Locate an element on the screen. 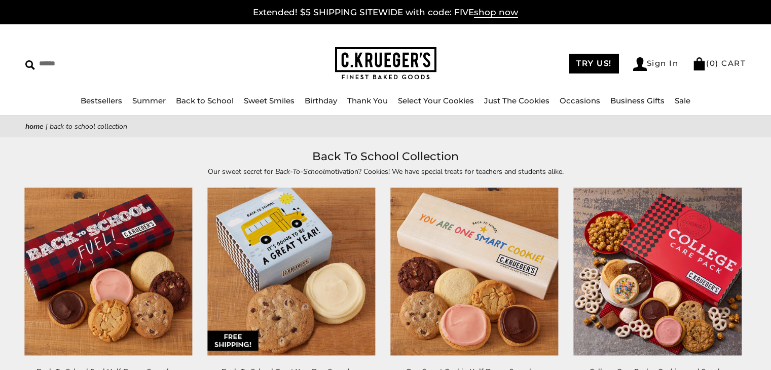  a: College Care Pack – Cookies and Snacks is located at coordinates (657, 272).